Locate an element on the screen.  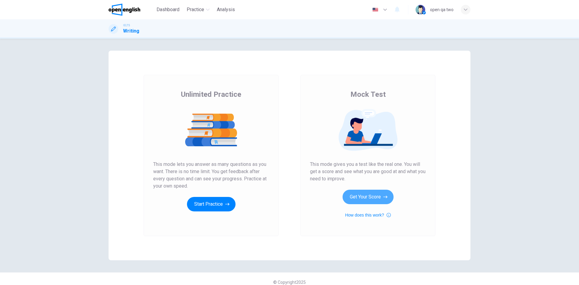
div: open qa two is located at coordinates (442, 10).